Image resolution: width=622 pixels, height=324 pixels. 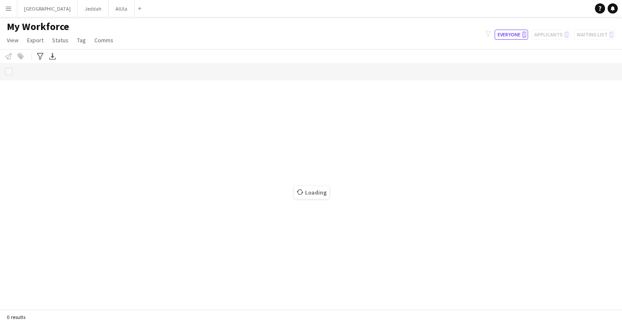 I want to click on a: Export, so click(x=35, y=40).